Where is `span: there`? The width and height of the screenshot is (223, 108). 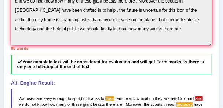 span: there is located at coordinates (110, 104).